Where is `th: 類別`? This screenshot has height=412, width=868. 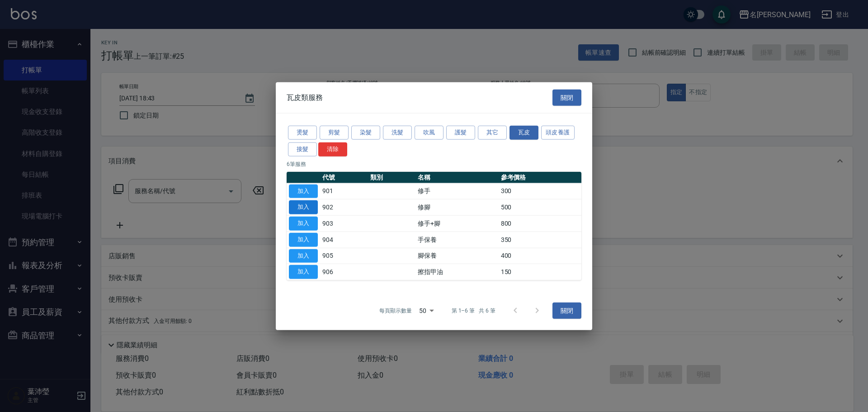 th: 類別 is located at coordinates (392, 177).